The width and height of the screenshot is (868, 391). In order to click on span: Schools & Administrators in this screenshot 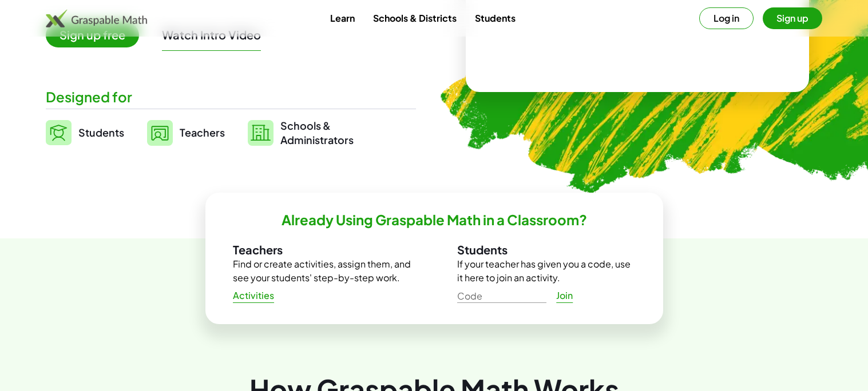, I will do `click(317, 133)`.